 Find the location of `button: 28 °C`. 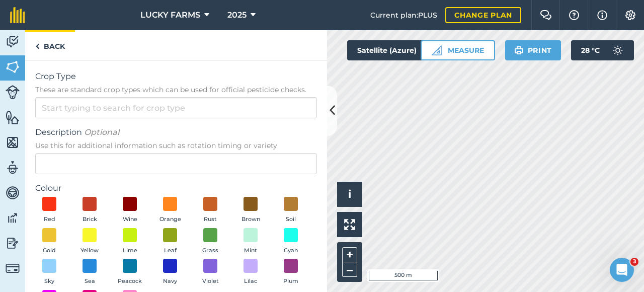

button: 28 °C is located at coordinates (603, 50).